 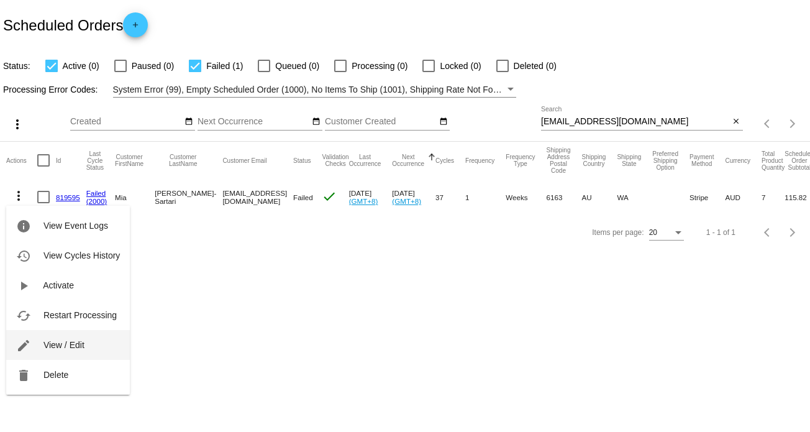 What do you see at coordinates (24, 226) in the screenshot?
I see `mat-icon: info` at bounding box center [24, 226].